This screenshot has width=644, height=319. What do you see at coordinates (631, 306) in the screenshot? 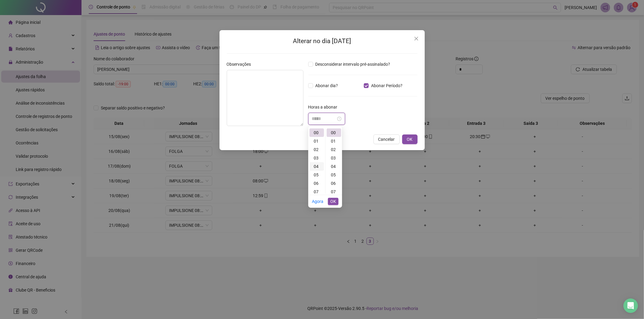
I see `div: Open Intercom Messenger` at bounding box center [631, 306].